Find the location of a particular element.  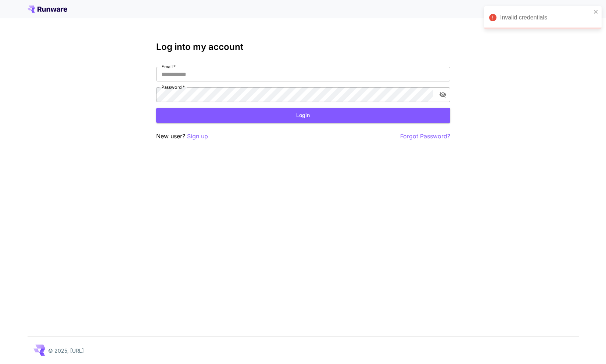

label: Password is located at coordinates (173, 87).